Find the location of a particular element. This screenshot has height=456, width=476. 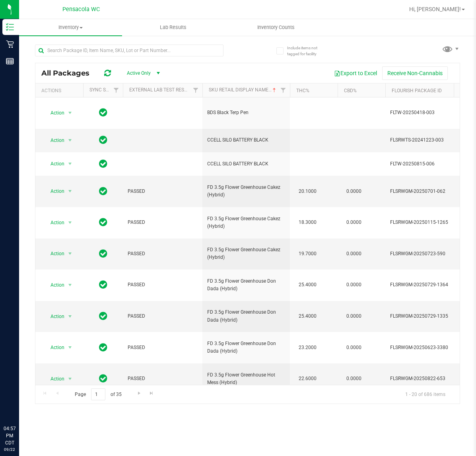

a: Go to the last page is located at coordinates (151, 393).